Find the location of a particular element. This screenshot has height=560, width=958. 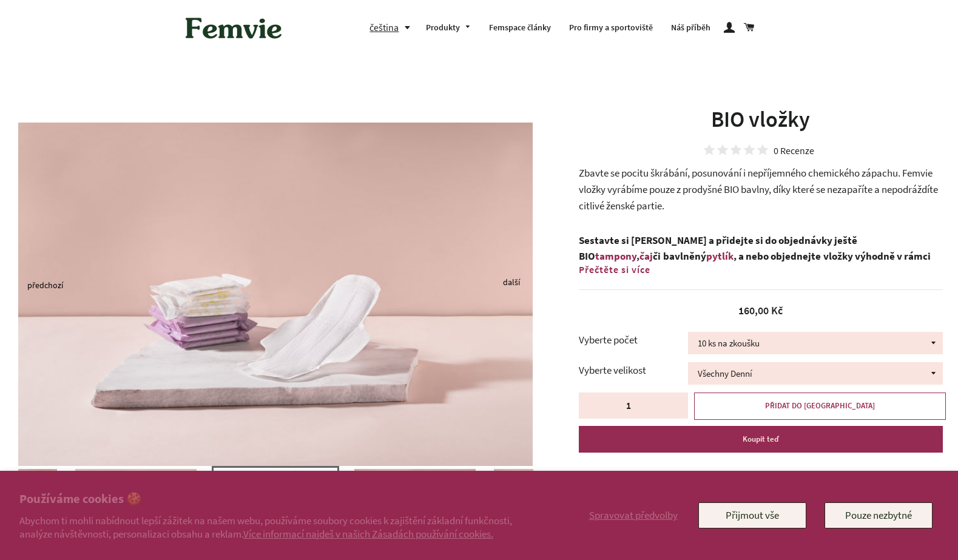

img: TER06110_nahled_524fe1a8-a451-4469-b324-04e95c820d41_800x.jpg is located at coordinates (276, 294).